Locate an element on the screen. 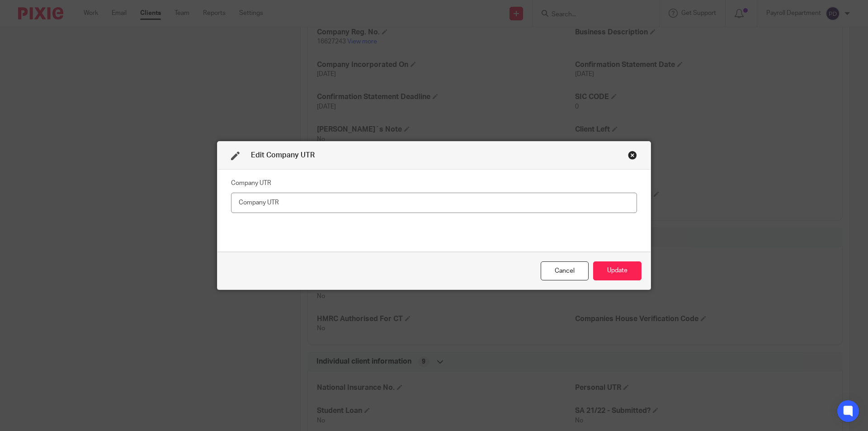 Image resolution: width=868 pixels, height=431 pixels. label: Company UTR is located at coordinates (251, 183).